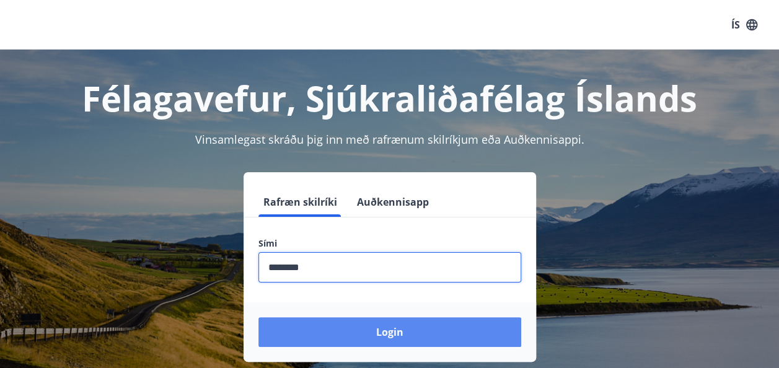  I want to click on button: ÍS, so click(744, 25).